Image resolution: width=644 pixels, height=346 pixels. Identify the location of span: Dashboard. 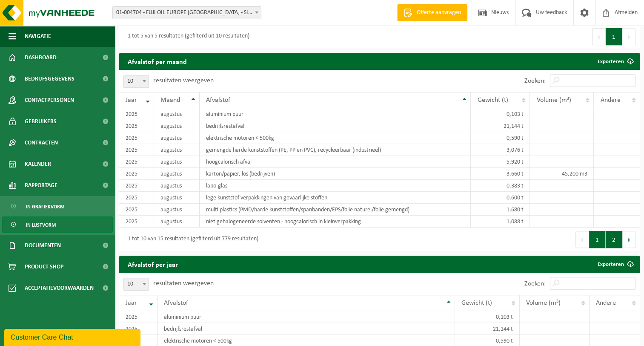
(40, 58).